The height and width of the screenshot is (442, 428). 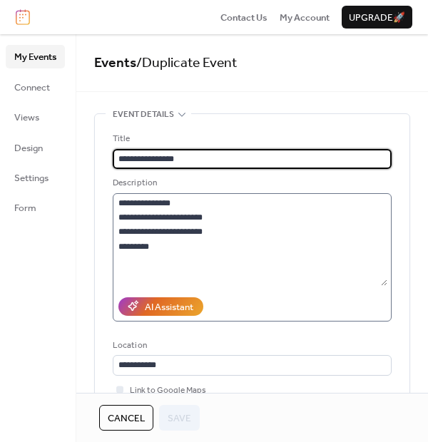 I want to click on a: My Events, so click(x=35, y=56).